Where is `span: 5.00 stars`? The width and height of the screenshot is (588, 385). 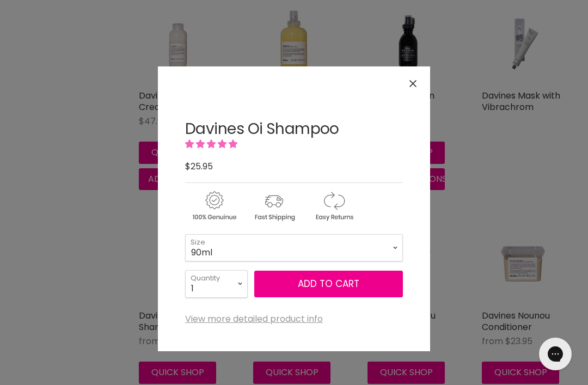 span: 5.00 stars is located at coordinates (212, 144).